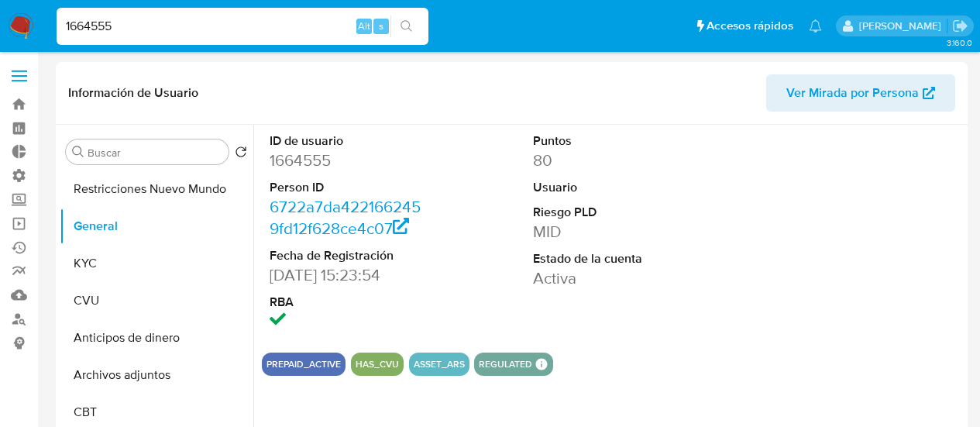  What do you see at coordinates (613, 188) in the screenshot?
I see `dt: Usuario` at bounding box center [613, 188].